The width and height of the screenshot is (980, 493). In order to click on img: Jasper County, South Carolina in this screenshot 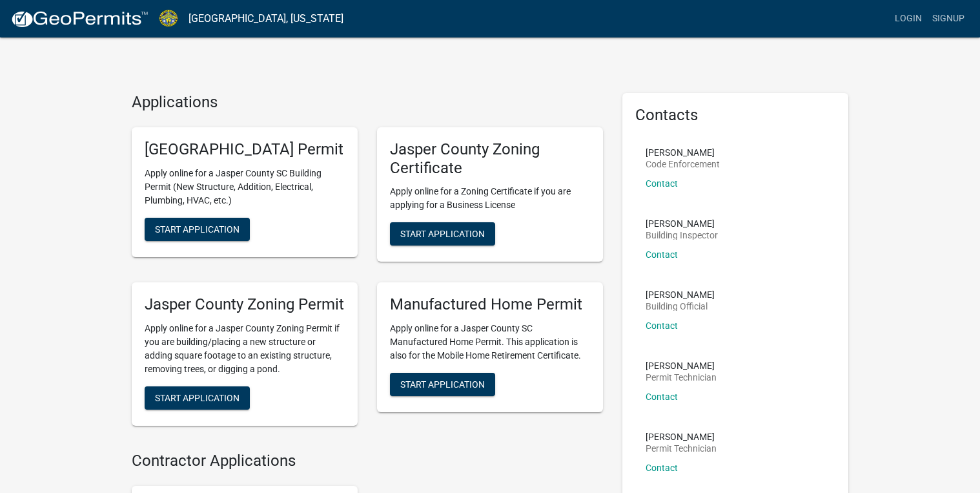, I will do `click(169, 18)`.